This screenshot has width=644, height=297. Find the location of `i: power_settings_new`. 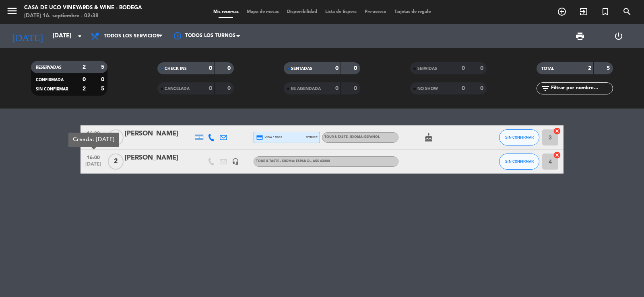

i: power_settings_new is located at coordinates (618, 36).